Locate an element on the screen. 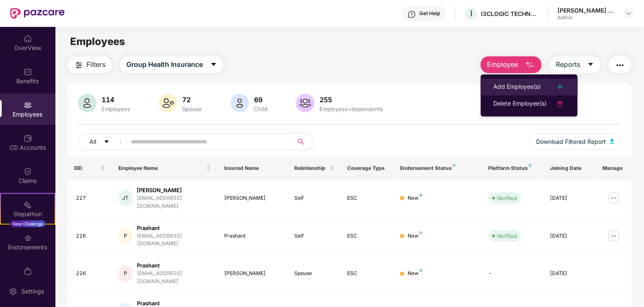 This screenshot has height=307, width=644. span: EID is located at coordinates (86, 168).